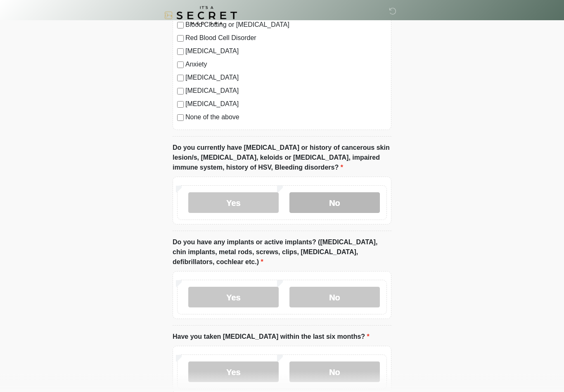  Describe the element at coordinates (180, 118) in the screenshot. I see `input: None of the above` at that location.